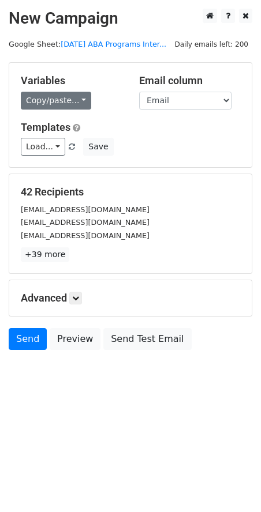  What do you see at coordinates (46, 127) in the screenshot?
I see `a: Templates` at bounding box center [46, 127].